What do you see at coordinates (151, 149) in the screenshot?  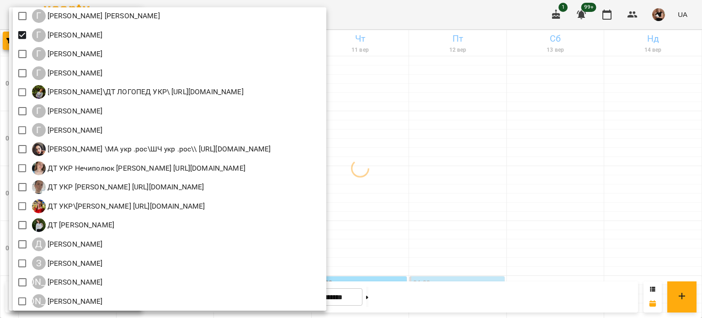 I see `div: Гусак Олена Армаїсівна \МА укр .рос\ШЧ укр .рос\\ https://us06web.zoom.us/j/83079612343` at bounding box center [151, 149].